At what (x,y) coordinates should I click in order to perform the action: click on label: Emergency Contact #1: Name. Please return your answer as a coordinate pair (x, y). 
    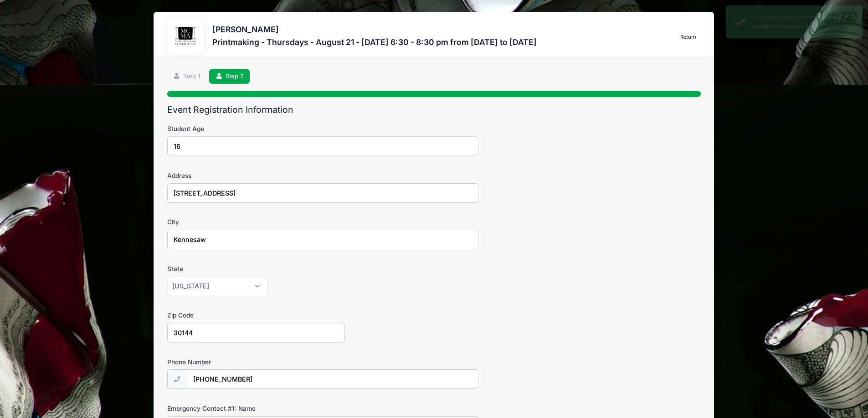
    Looking at the image, I should click on (256, 409).